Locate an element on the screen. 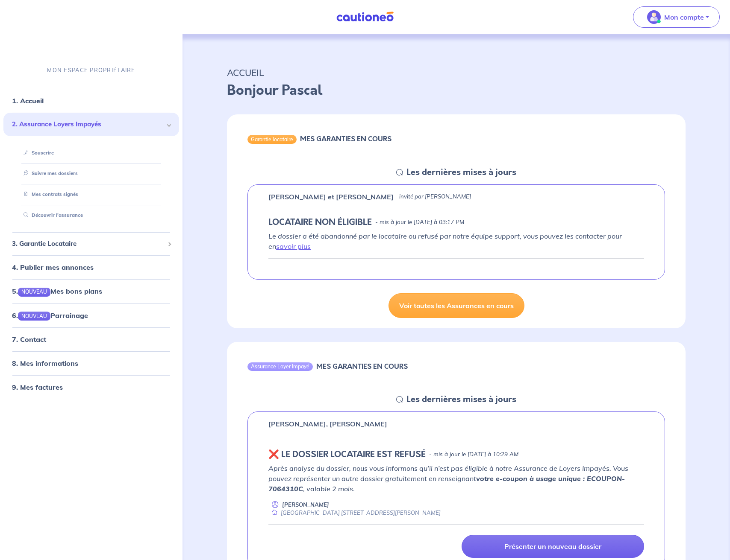 This screenshot has height=560, width=730. div: Découvrir l'assurance is located at coordinates (91, 215).